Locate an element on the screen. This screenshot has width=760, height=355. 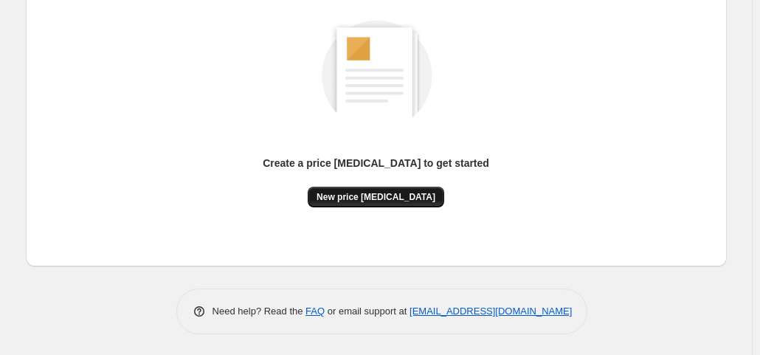
a: FAQ is located at coordinates (315, 311).